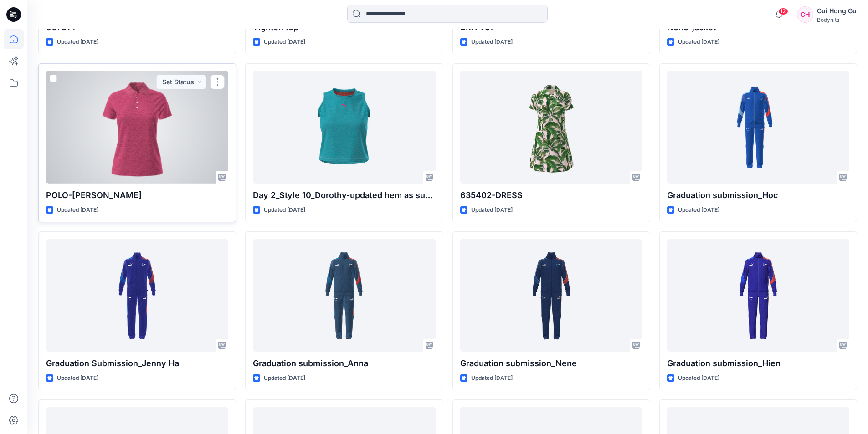 The height and width of the screenshot is (434, 868). Describe the element at coordinates (837, 11) in the screenshot. I see `div: Cui Hong Gu` at that location.